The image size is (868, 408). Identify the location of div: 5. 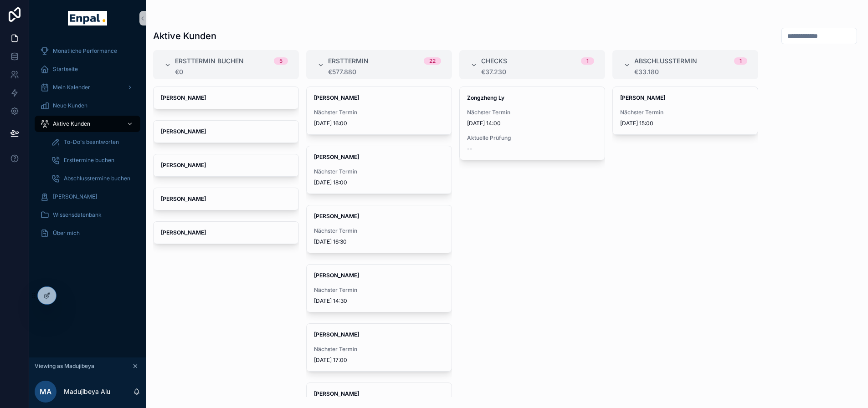
(280, 61).